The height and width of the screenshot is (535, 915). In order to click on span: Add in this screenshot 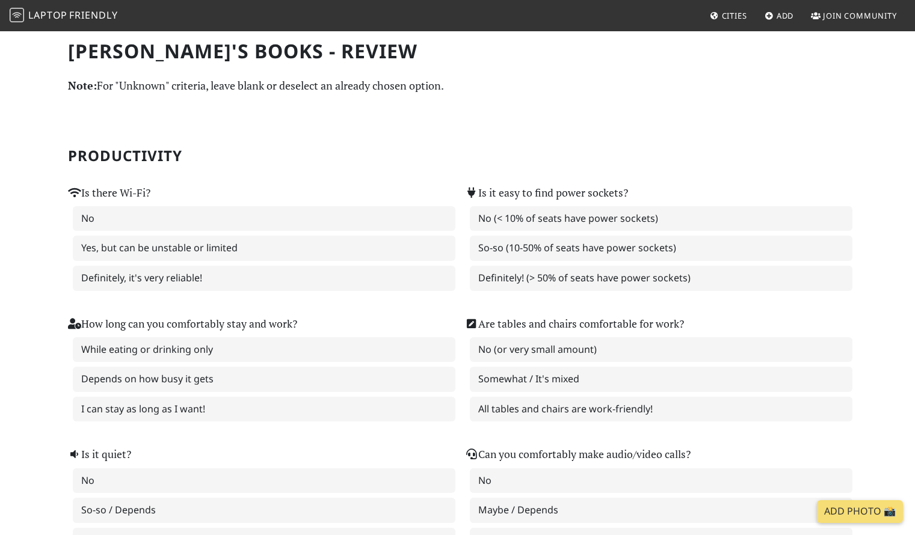, I will do `click(785, 16)`.